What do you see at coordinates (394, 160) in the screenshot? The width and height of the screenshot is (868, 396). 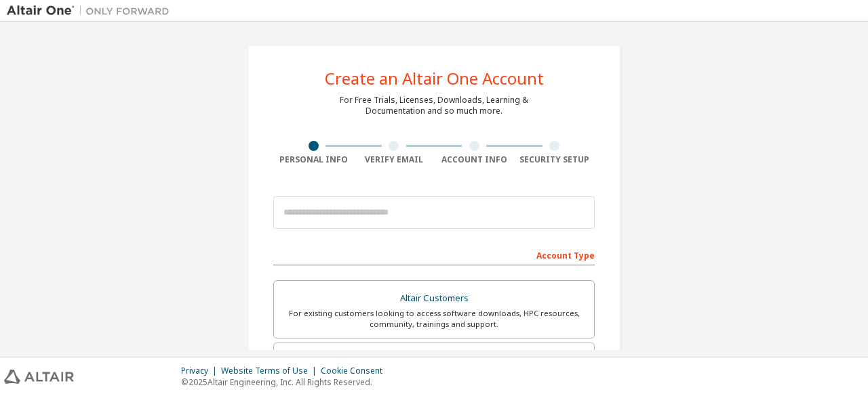 I see `div: Verify Email` at bounding box center [394, 160].